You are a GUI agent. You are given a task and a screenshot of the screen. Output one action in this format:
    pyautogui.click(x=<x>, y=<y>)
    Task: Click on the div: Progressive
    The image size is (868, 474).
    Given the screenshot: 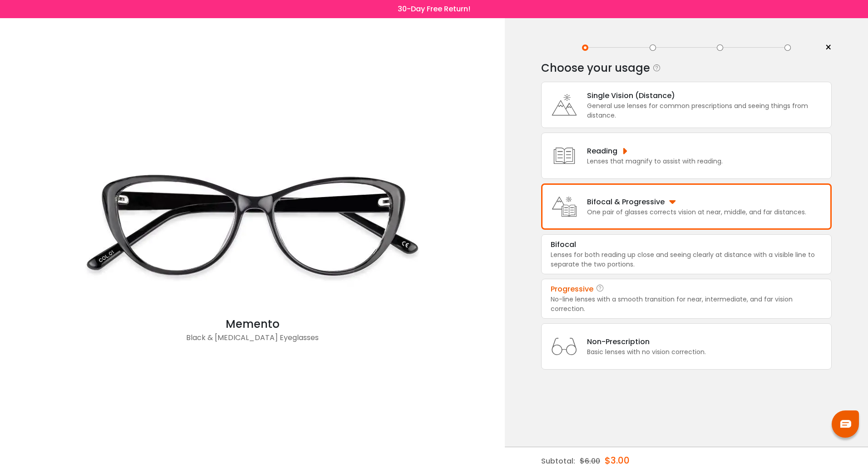 What is the action you would take?
    pyautogui.click(x=572, y=289)
    